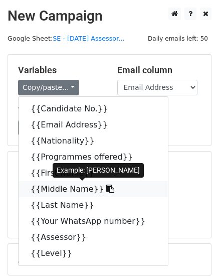  What do you see at coordinates (93, 253) in the screenshot?
I see `a: {{Level}}` at bounding box center [93, 253].